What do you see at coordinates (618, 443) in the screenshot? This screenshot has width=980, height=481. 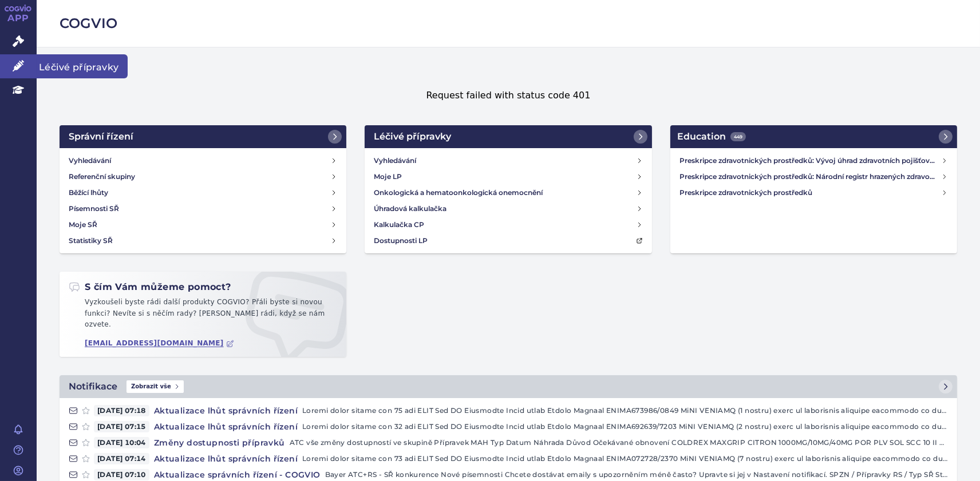 I see `p: ATC vše změny dostupností ve skupině Přípravek MAH Typ Datum Náhrada Důvod Očekávané obnovení COL...` at bounding box center [618, 443].